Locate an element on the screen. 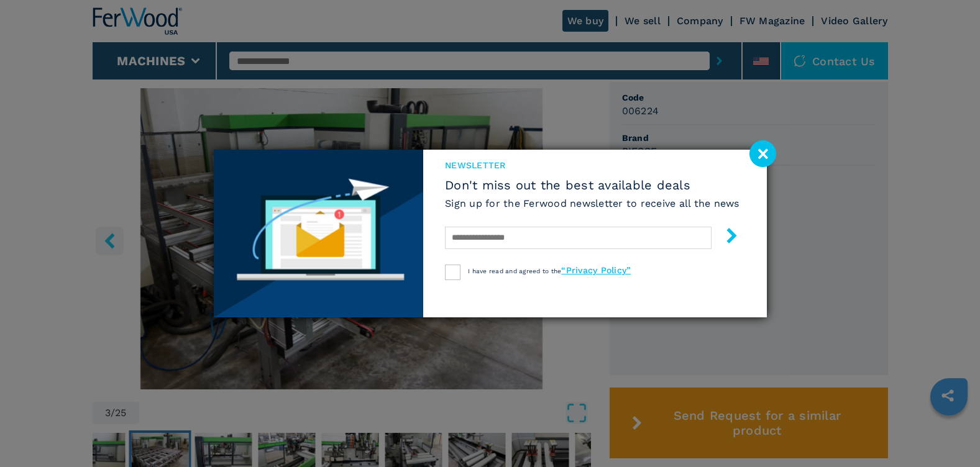  img: Newsletter image is located at coordinates (319, 233).